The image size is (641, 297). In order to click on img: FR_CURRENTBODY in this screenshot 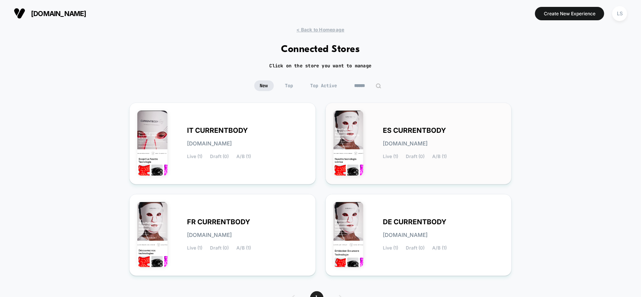, I will do `click(152, 235)`.